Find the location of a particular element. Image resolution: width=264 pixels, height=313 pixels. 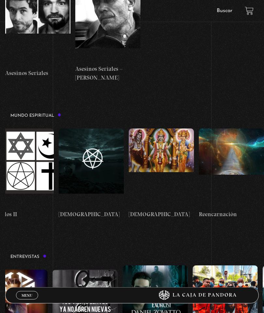

h4: Asesinos Seriales is located at coordinates (38, 73).